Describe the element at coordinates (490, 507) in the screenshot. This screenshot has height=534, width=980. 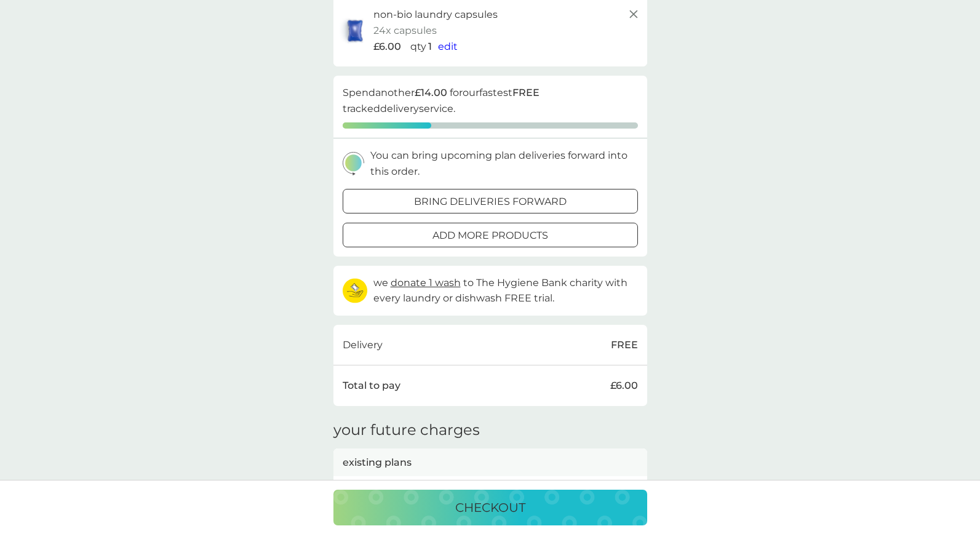
I see `p: checkout` at that location.